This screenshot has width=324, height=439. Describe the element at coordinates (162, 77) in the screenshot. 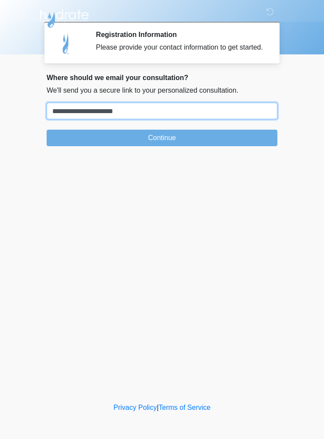

I see `h2: Where should we email your consultation?` at that location.